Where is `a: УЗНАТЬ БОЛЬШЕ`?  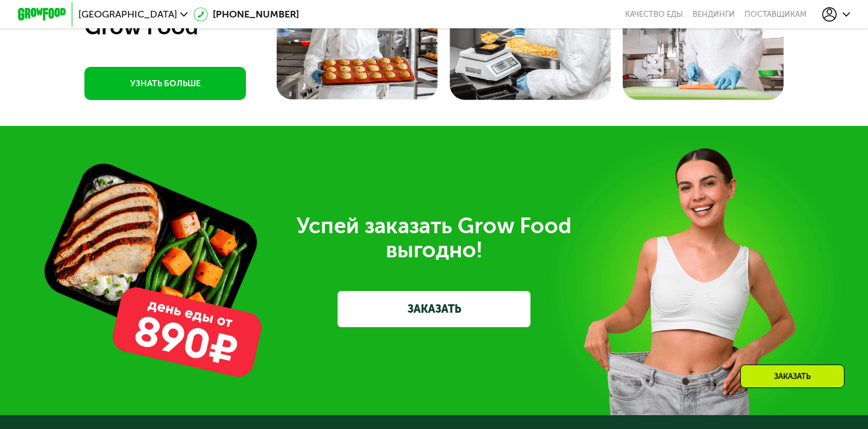 a: УЗНАТЬ БОЛЬШЕ is located at coordinates (165, 83).